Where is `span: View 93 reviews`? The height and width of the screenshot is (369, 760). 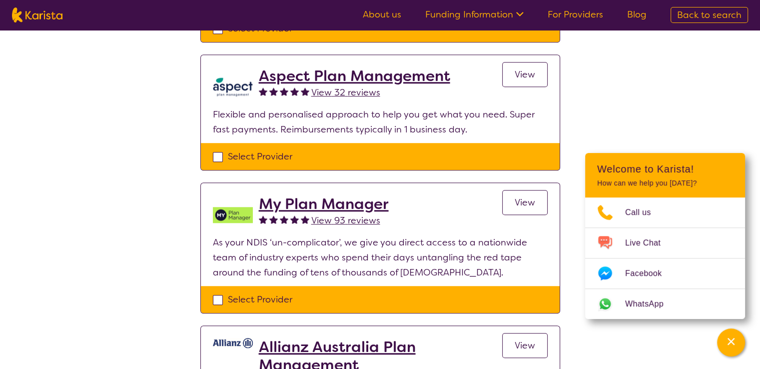 span: View 93 reviews is located at coordinates (346, 220).